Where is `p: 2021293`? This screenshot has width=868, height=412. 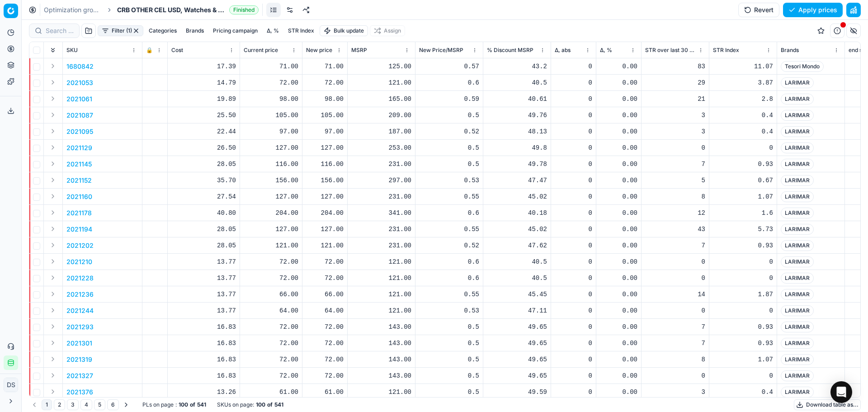
p: 2021293 is located at coordinates (80, 327).